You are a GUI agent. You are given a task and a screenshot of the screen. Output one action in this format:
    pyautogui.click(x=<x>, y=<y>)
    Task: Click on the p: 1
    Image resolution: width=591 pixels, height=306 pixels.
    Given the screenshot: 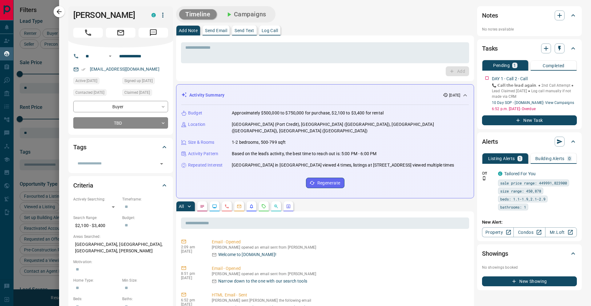 What is the action you would take?
    pyautogui.click(x=515, y=65)
    